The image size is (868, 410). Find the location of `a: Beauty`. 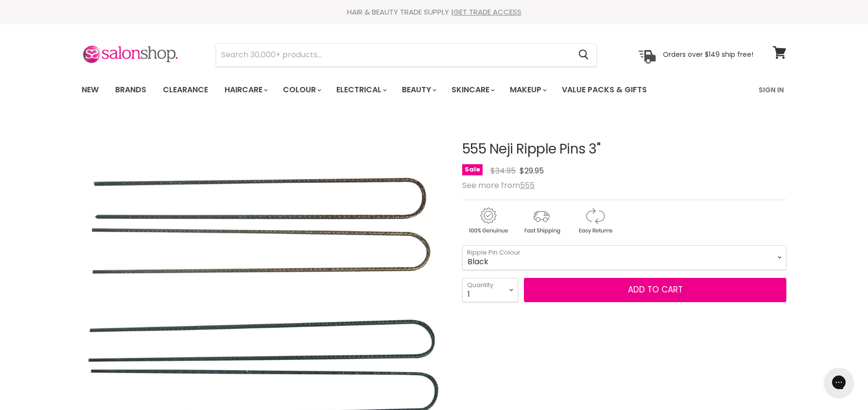

a: Beauty is located at coordinates (419, 90).